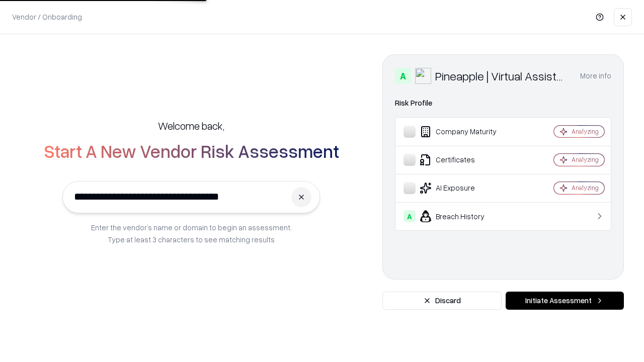  What do you see at coordinates (192, 126) in the screenshot?
I see `h5: Welcome back,` at bounding box center [192, 126].